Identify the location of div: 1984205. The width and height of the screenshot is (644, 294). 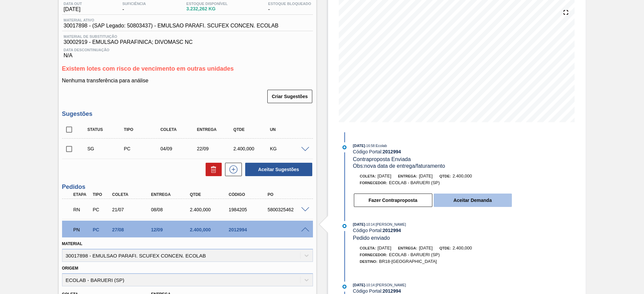
(249, 210).